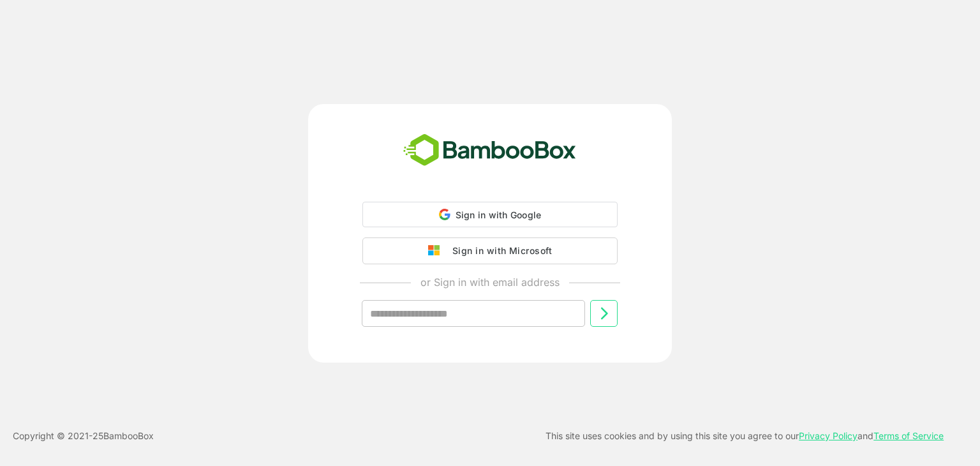 This screenshot has width=980, height=466. I want to click on p: This site uses cookies and by using this site you agree to our and, so click(744, 436).